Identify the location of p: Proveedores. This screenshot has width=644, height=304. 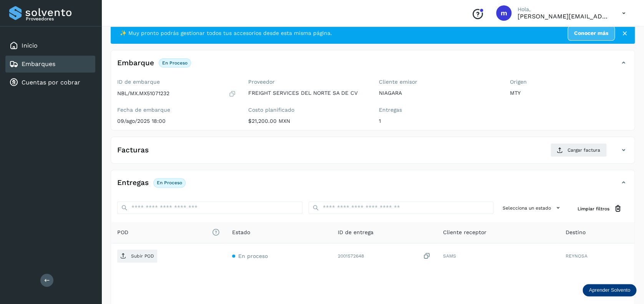
(59, 19).